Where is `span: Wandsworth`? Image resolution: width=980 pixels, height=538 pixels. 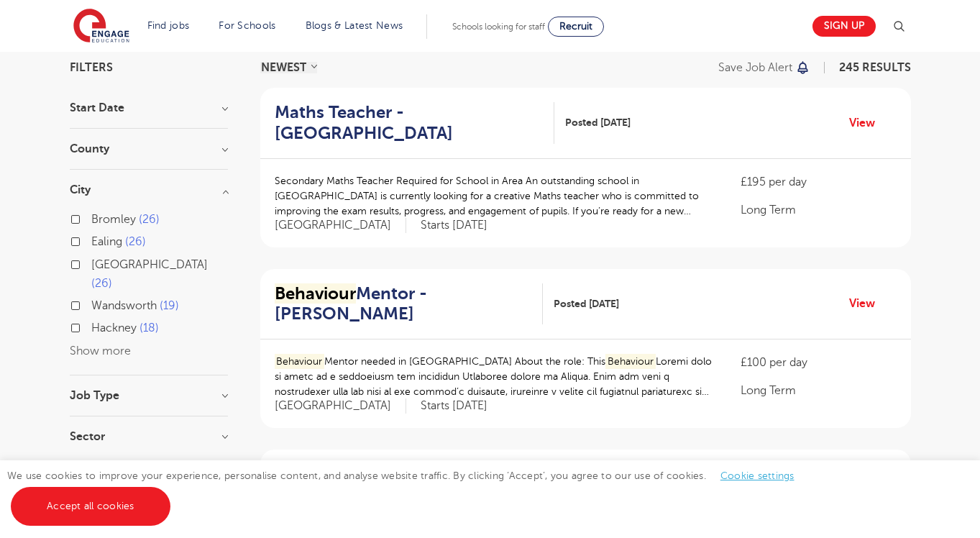
span: Wandsworth is located at coordinates (124, 305).